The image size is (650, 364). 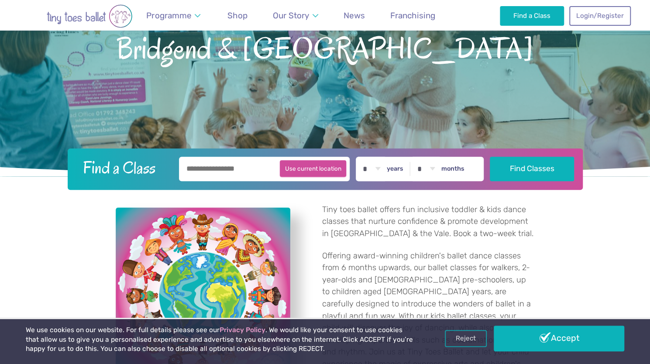 I want to click on span: Our Story, so click(x=291, y=15).